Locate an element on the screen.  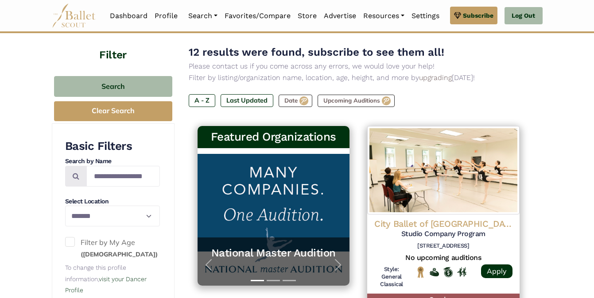
a: Search is located at coordinates (203, 16).